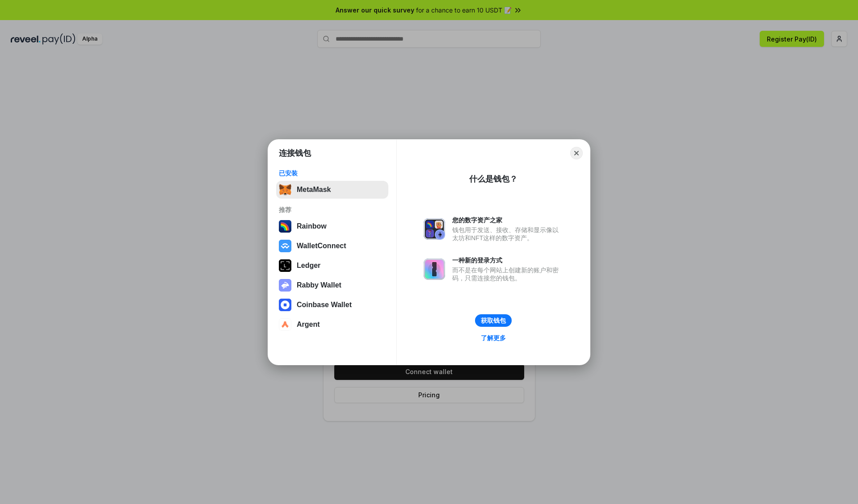 This screenshot has height=504, width=858. I want to click on button: Ledger, so click(332, 266).